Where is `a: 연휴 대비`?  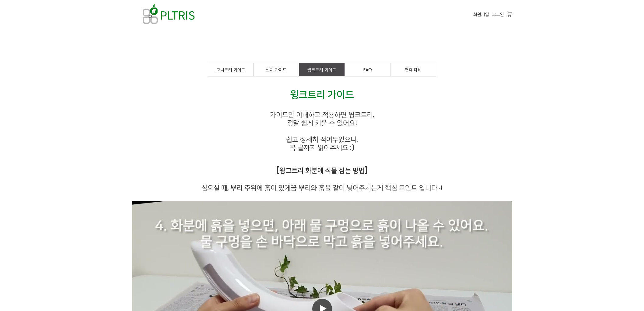
a: 연휴 대비 is located at coordinates (413, 70).